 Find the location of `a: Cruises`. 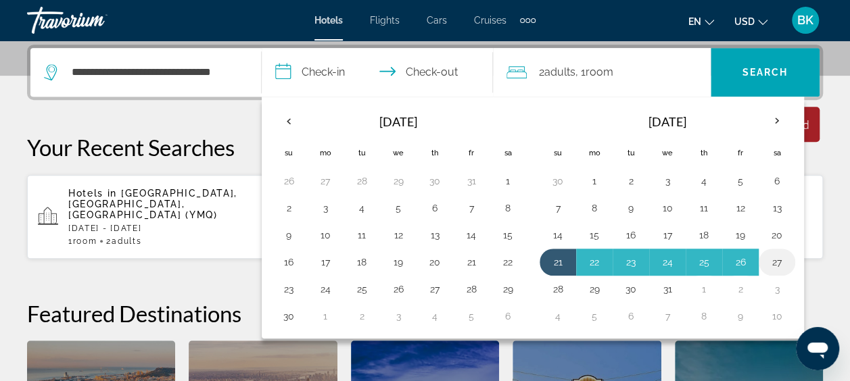

a: Cruises is located at coordinates (490, 20).